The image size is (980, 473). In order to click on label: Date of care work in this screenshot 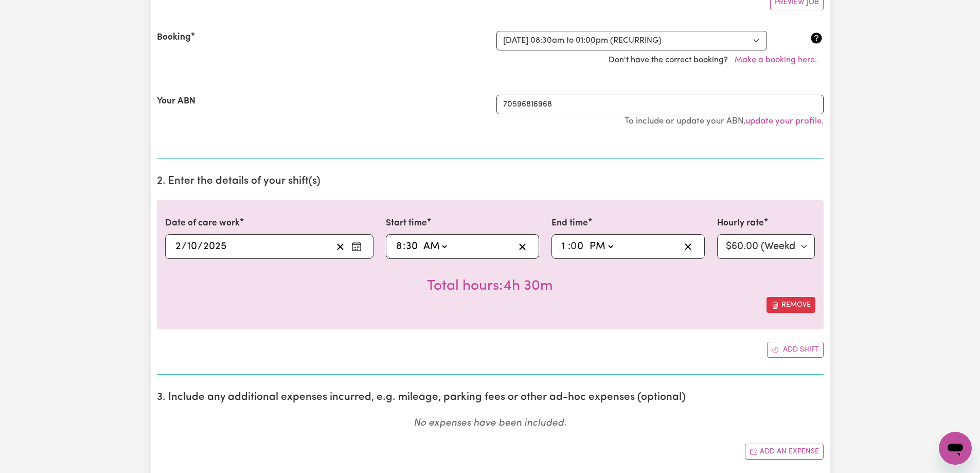, I will do `click(202, 223)`.